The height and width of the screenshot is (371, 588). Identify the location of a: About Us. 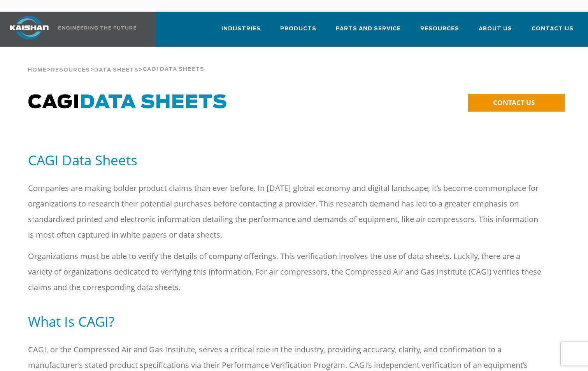
(496, 32).